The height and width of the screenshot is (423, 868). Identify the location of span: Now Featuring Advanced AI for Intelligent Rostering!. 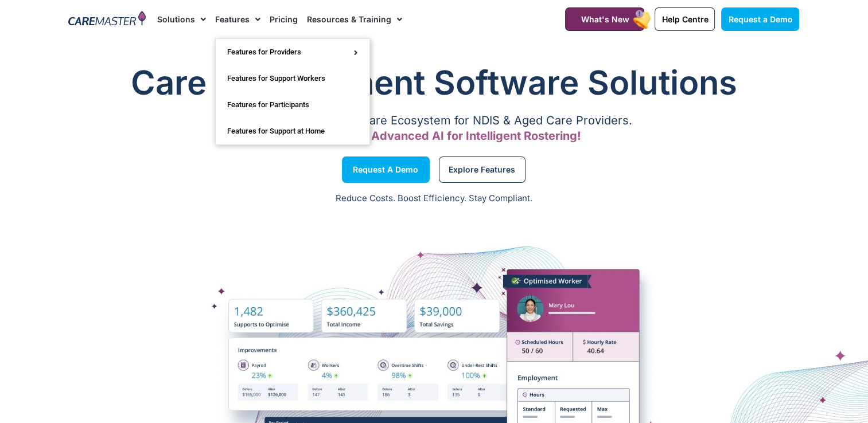
(434, 136).